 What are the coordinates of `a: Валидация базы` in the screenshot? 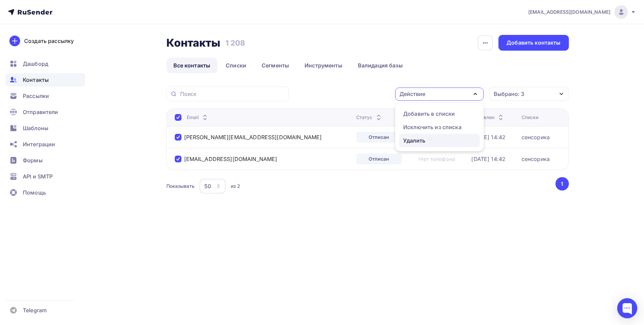 It's located at (381, 65).